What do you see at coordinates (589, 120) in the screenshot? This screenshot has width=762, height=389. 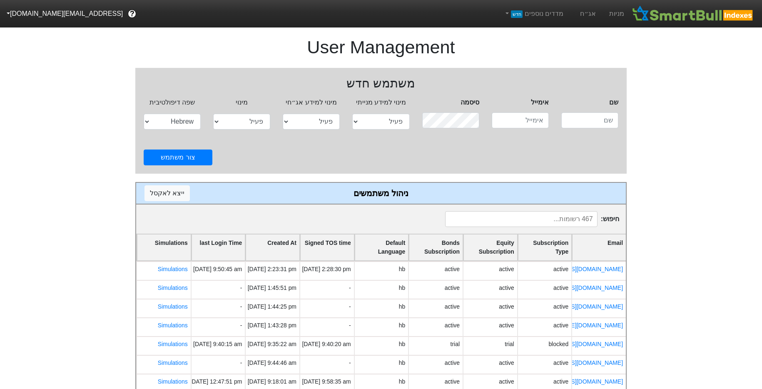 I see `input: שם` at bounding box center [589, 120].